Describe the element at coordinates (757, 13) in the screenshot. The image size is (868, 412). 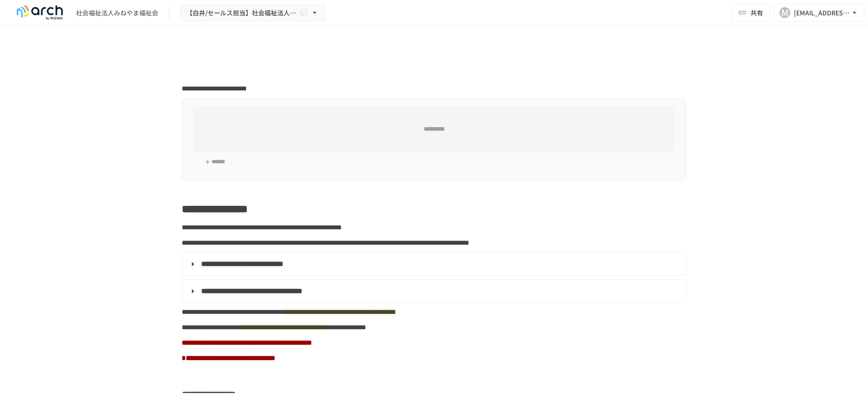
I see `span: 共有` at that location.